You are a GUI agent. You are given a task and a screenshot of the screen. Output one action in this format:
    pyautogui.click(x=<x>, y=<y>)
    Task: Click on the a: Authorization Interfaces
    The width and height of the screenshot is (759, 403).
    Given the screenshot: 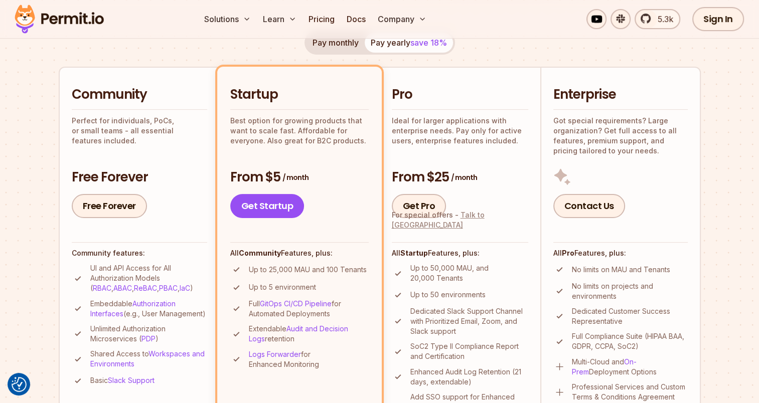 What is the action you would take?
    pyautogui.click(x=133, y=309)
    